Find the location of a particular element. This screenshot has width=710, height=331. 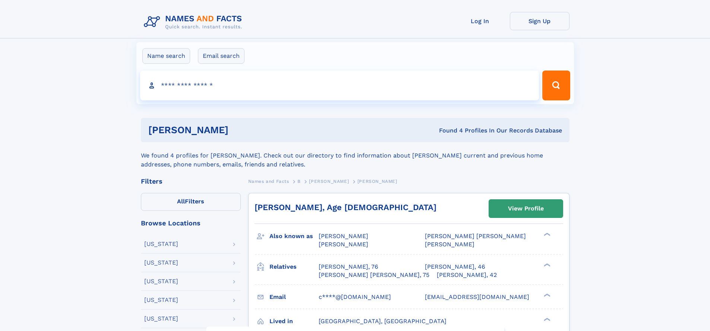

button: Search Button is located at coordinates (556, 85).